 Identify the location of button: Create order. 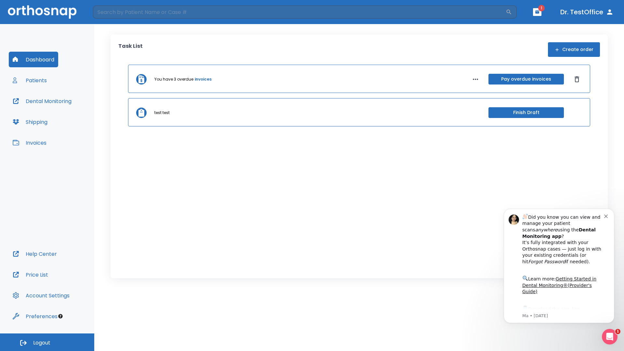
(574, 49).